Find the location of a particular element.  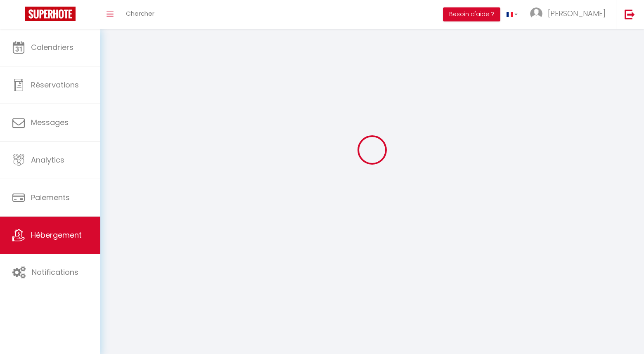

img: logout is located at coordinates (629, 14).